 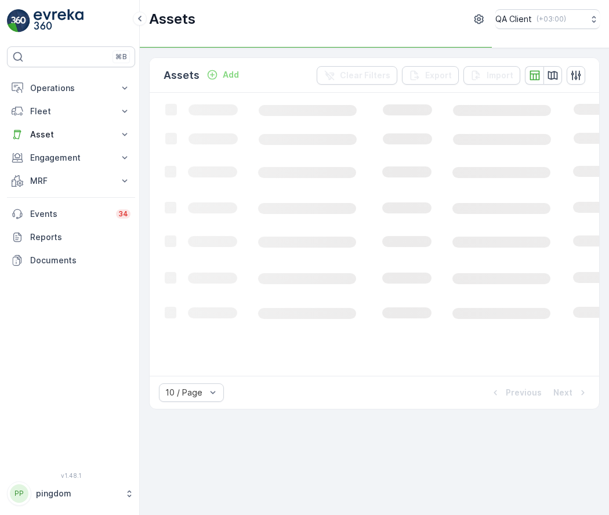 I want to click on p: Next, so click(x=562, y=392).